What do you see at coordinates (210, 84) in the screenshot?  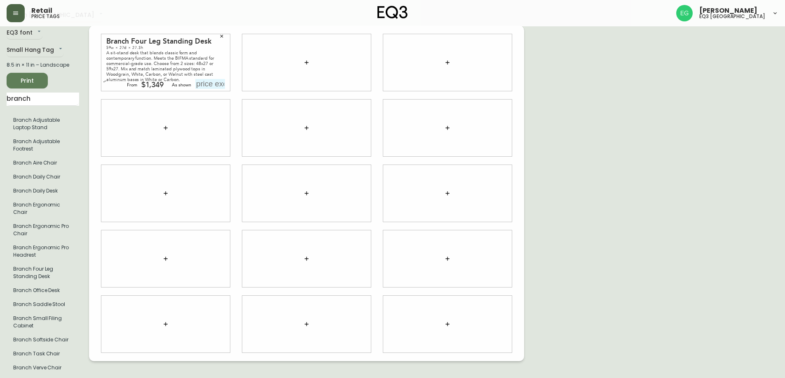 I see `input: price excluding $` at bounding box center [210, 84].